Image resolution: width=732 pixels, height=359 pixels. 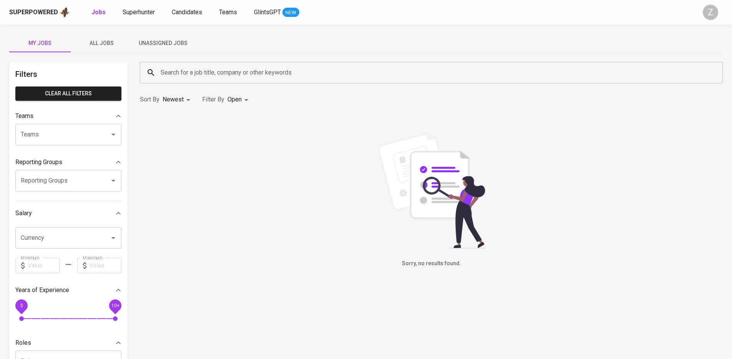 I want to click on p: Reporting Groups, so click(x=39, y=162).